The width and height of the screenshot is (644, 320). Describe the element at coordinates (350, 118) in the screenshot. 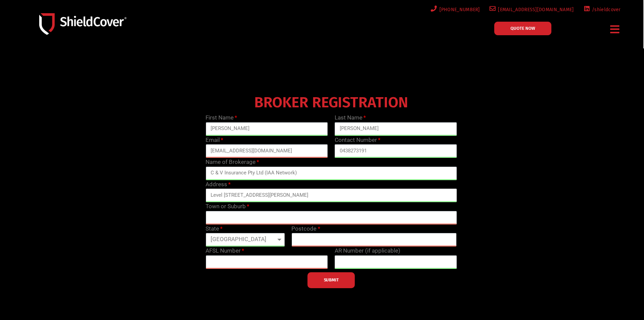

I see `label: Last Name` at that location.